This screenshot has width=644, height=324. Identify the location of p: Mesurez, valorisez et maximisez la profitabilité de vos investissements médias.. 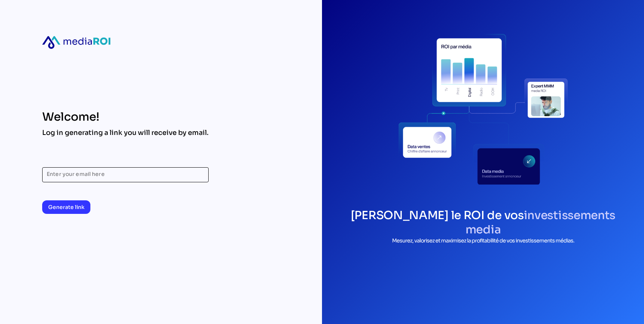
(483, 241).